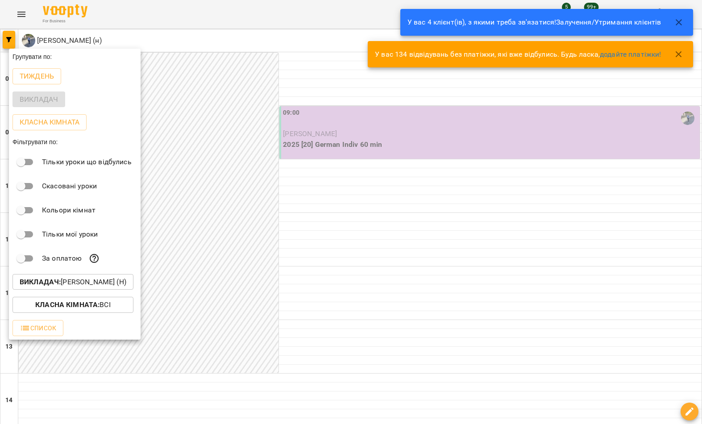 The image size is (702, 424). What do you see at coordinates (38, 328) in the screenshot?
I see `span: Список` at bounding box center [38, 328].